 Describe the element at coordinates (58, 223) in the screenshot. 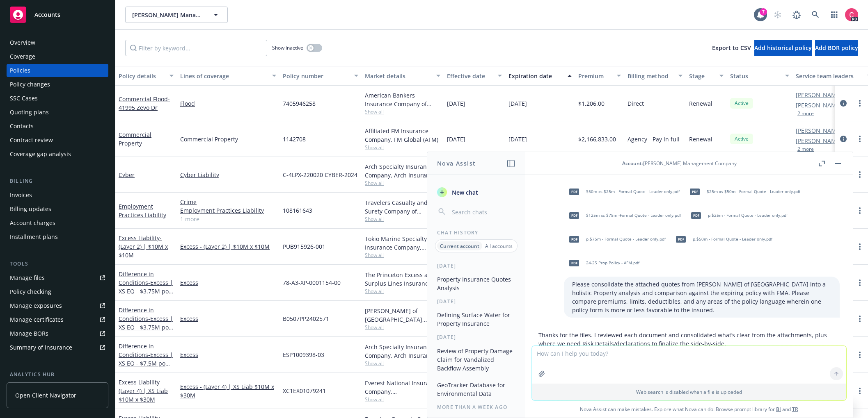

I see `a: Account charges` at that location.